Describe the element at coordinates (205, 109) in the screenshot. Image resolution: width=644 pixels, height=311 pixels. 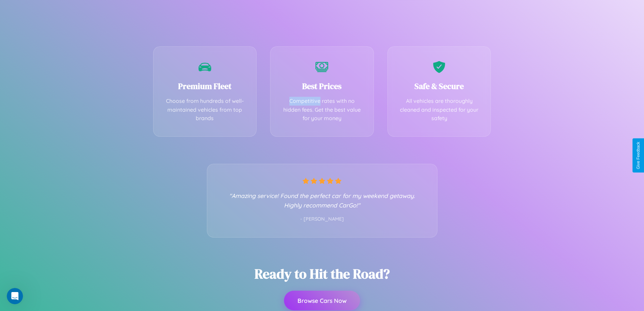
I see `p: Choose from hundreds of well-maintained vehicles from top brands` at that location.